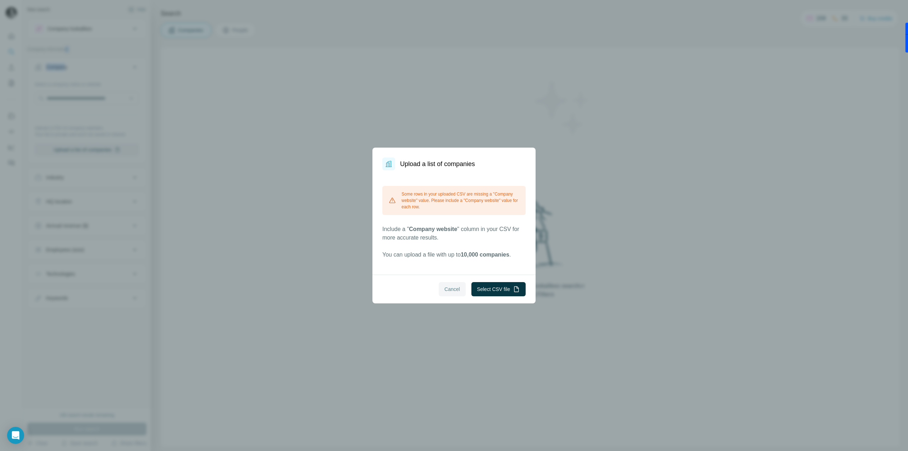 The width and height of the screenshot is (908, 451). I want to click on h1: Upload a list of companies, so click(437, 164).